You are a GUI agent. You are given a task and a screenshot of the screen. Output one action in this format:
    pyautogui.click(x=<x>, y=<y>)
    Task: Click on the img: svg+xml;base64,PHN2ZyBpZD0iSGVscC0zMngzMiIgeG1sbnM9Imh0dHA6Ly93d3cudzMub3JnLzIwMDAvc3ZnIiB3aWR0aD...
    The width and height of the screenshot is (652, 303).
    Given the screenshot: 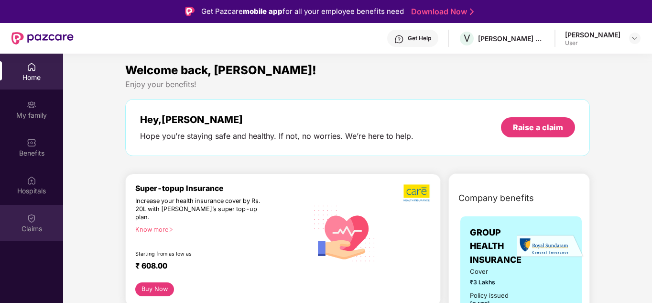 What is the action you would take?
    pyautogui.click(x=399, y=39)
    